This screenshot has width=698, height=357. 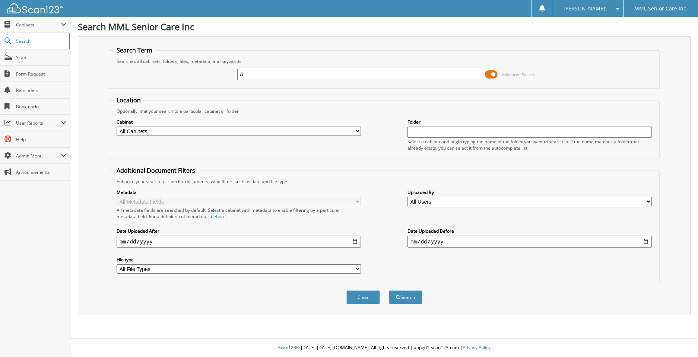 What do you see at coordinates (238, 192) in the screenshot?
I see `label: Metadata` at bounding box center [238, 192].